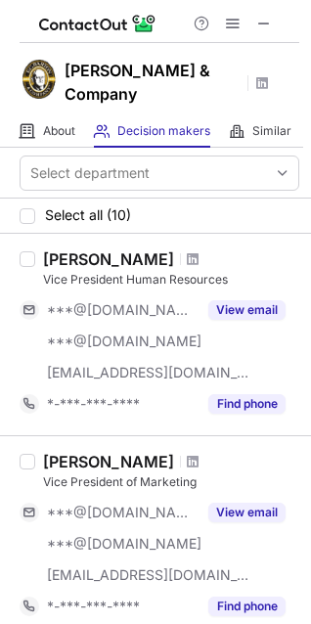  What do you see at coordinates (272, 131) in the screenshot?
I see `span: Similar` at bounding box center [272, 131].